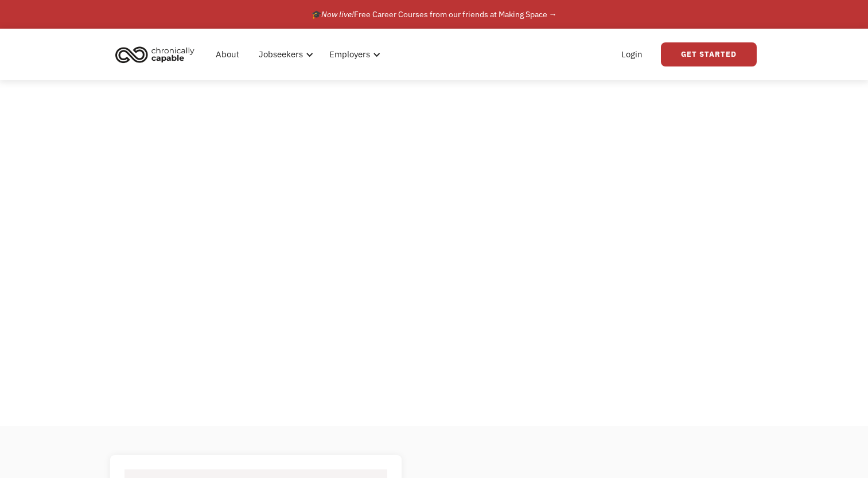  I want to click on img: Chronically Capable logo, so click(155, 54).